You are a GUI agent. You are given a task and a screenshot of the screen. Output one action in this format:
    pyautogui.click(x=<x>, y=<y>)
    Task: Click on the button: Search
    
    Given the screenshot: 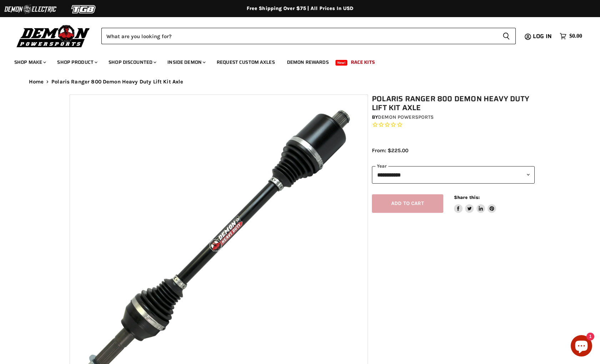 What is the action you would take?
    pyautogui.click(x=506, y=36)
    